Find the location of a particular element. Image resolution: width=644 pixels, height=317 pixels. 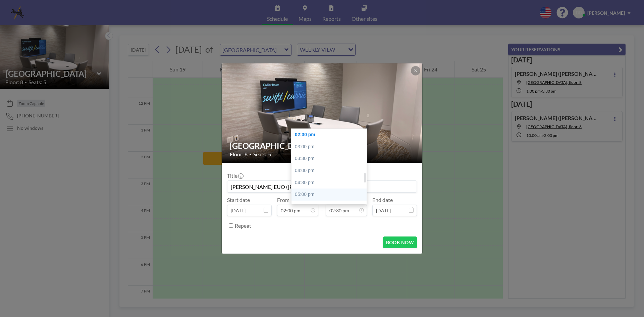

div: 02:30 pm is located at coordinates (331, 135).